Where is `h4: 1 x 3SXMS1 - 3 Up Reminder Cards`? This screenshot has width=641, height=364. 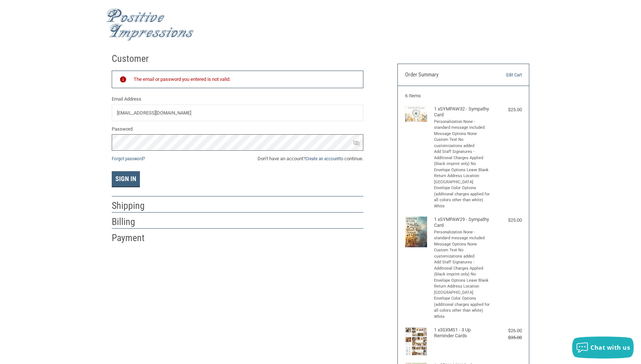 h4: 1 x 3SXMS1 - 3 Up Reminder Cards is located at coordinates (462, 333).